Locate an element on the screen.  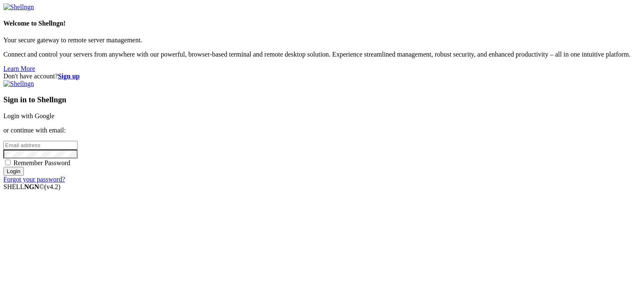
a: Login with Google is located at coordinates (29, 116).